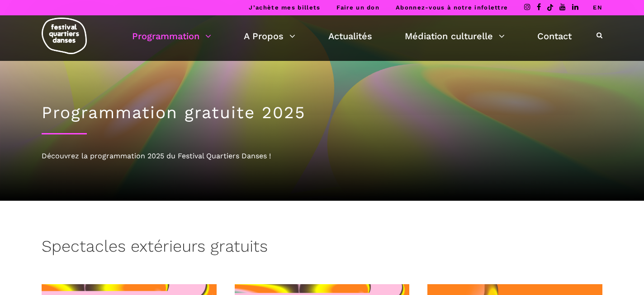 The width and height of the screenshot is (644, 295). I want to click on div: Découvrez la programmation 2025 du Festival Quartiers Danses !, so click(322, 157).